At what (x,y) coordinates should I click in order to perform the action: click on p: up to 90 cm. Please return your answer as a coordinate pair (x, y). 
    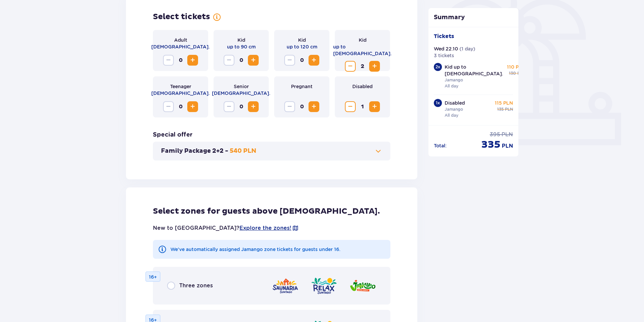
    Looking at the image, I should click on (241, 47).